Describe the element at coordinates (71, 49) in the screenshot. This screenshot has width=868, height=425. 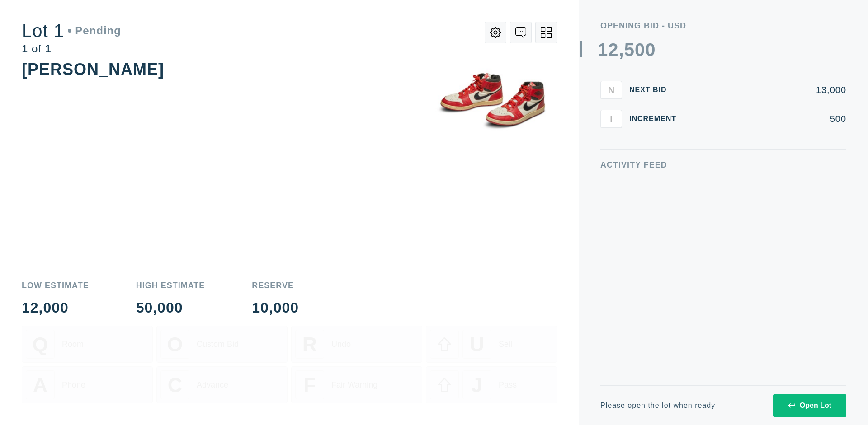
I see `div: 1 of 1` at that location.